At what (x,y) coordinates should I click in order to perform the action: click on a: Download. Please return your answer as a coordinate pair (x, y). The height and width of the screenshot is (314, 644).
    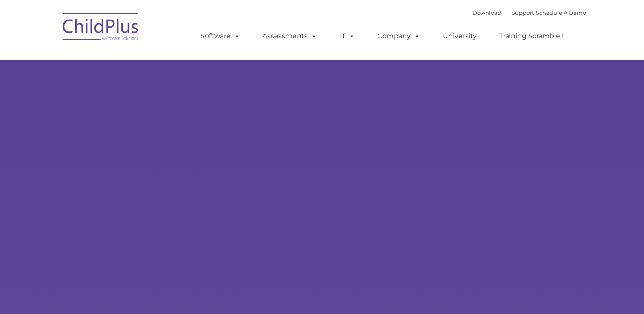
    Looking at the image, I should click on (487, 13).